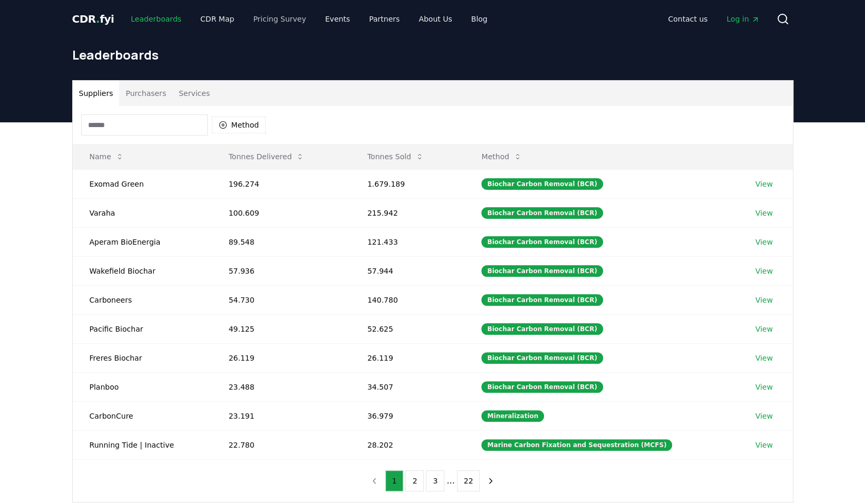  Describe the element at coordinates (479, 19) in the screenshot. I see `a: Blog` at that location.